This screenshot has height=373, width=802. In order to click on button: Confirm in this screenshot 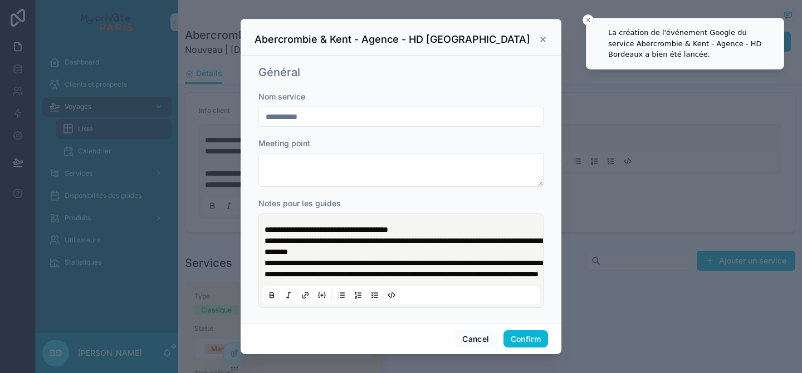, I will do `click(525, 340)`.